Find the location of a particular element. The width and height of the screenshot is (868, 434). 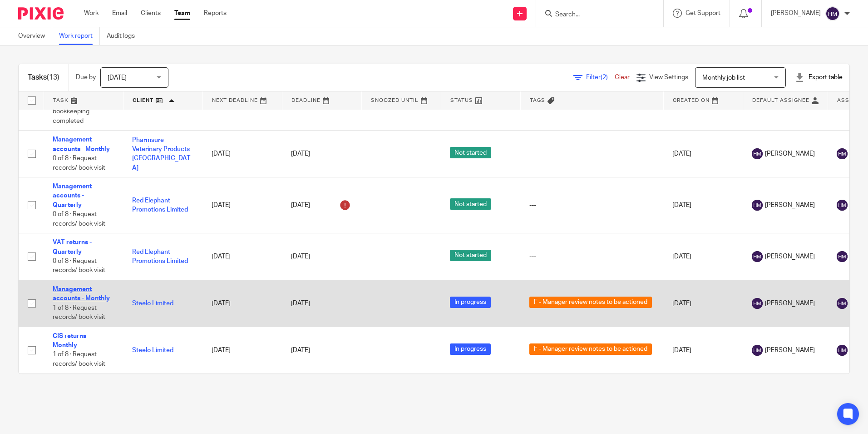

h1: Tasks is located at coordinates (43, 78).